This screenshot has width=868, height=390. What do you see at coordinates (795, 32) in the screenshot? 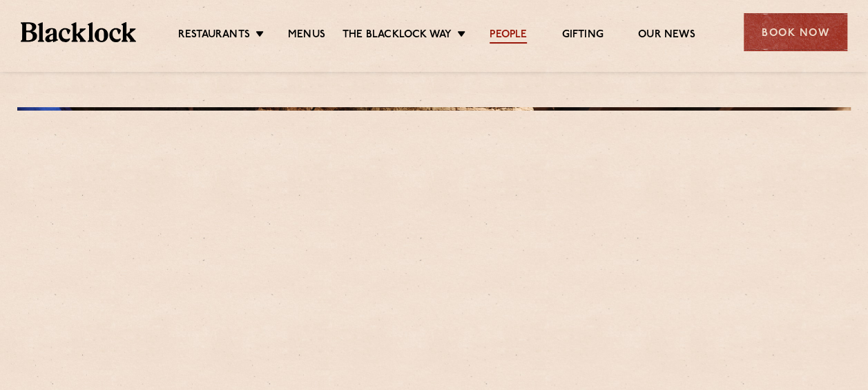
I see `div: Book Now` at bounding box center [795, 32].